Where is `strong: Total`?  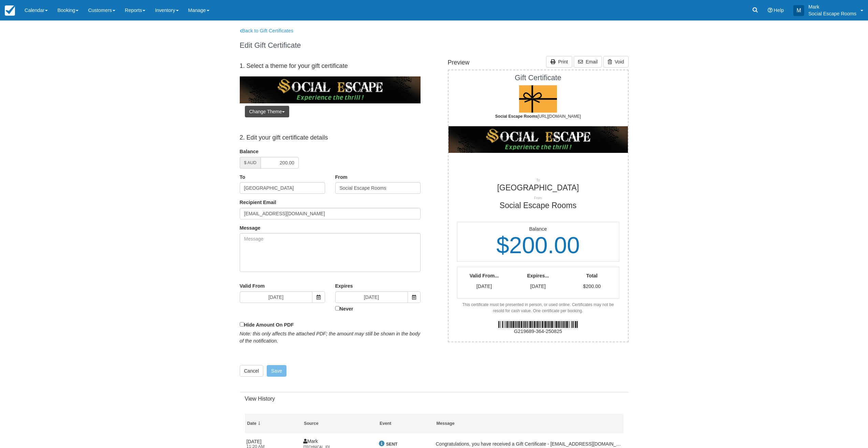 strong: Total is located at coordinates (592, 276).